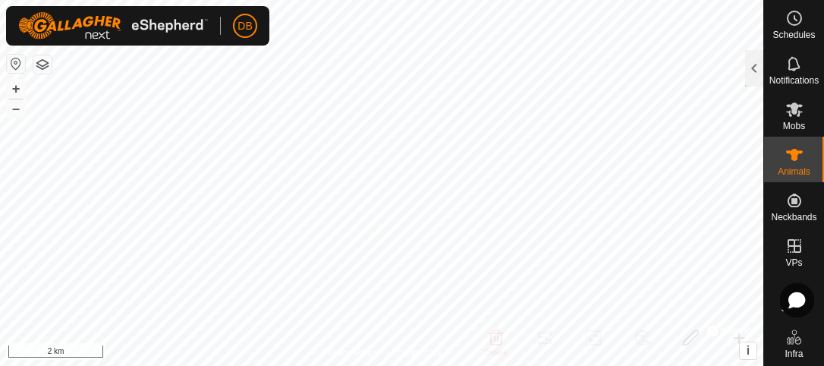  What do you see at coordinates (748, 351) in the screenshot?
I see `button: i` at bounding box center [748, 351].